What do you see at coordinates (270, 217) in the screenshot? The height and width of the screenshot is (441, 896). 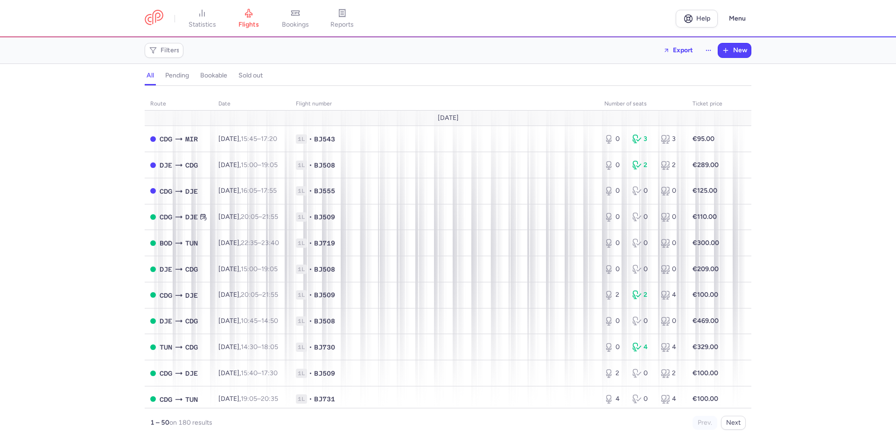 I see `time: 21:55` at bounding box center [270, 217].